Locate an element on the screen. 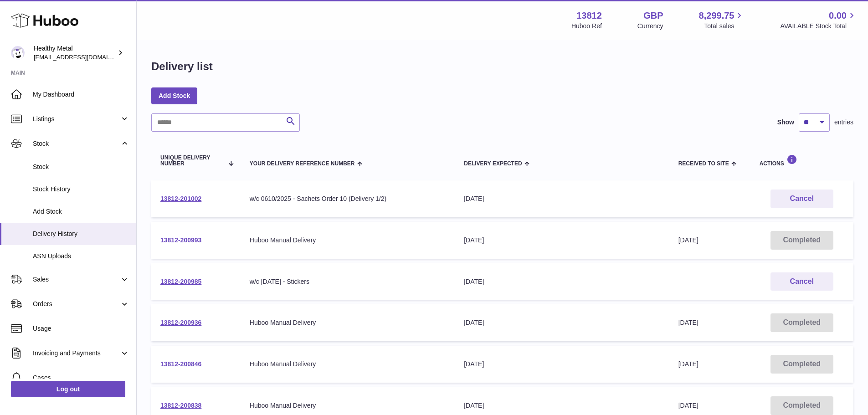  a: 13812-200985 is located at coordinates (181, 282).